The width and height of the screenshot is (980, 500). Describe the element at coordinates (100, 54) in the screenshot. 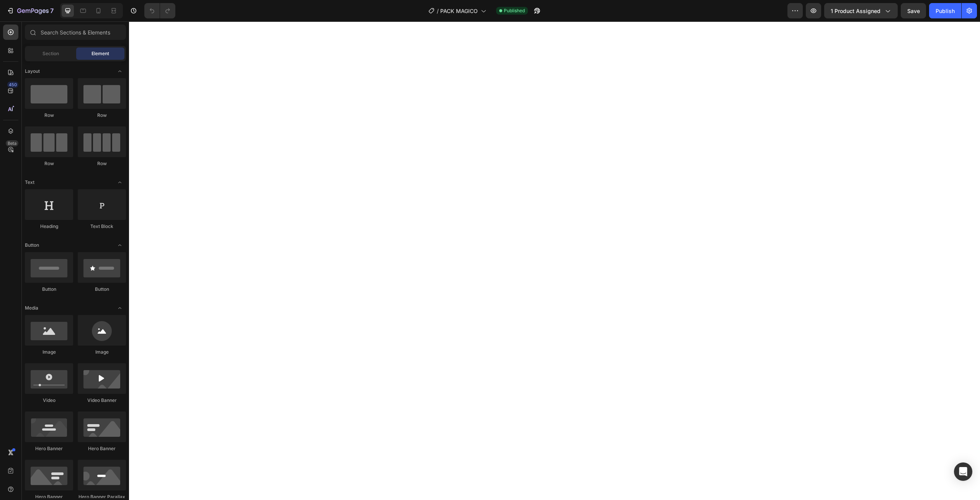

I see `span: Element` at that location.